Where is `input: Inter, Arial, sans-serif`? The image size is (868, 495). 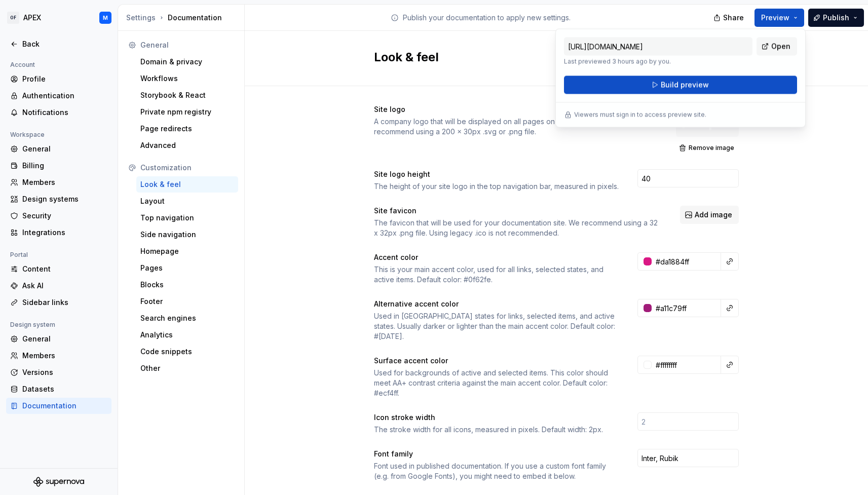
input: Inter, Arial, sans-serif is located at coordinates (688, 458).